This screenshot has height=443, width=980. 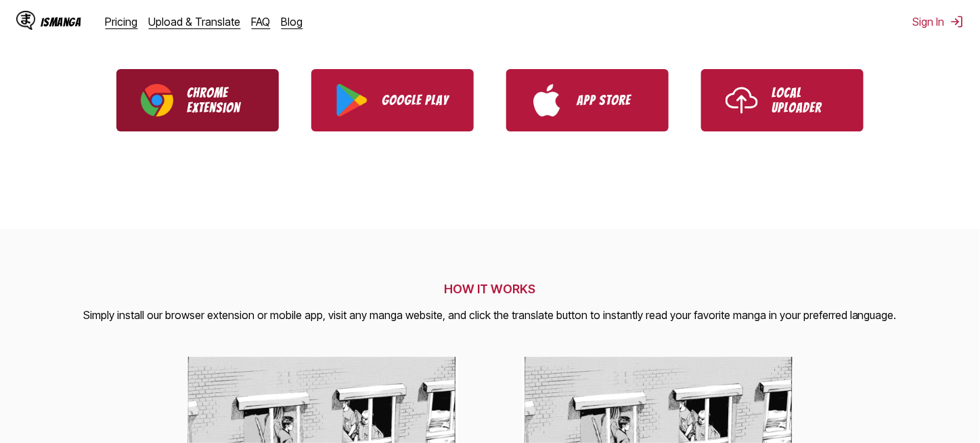 What do you see at coordinates (157, 100) in the screenshot?
I see `img: Chrome logo` at bounding box center [157, 100].